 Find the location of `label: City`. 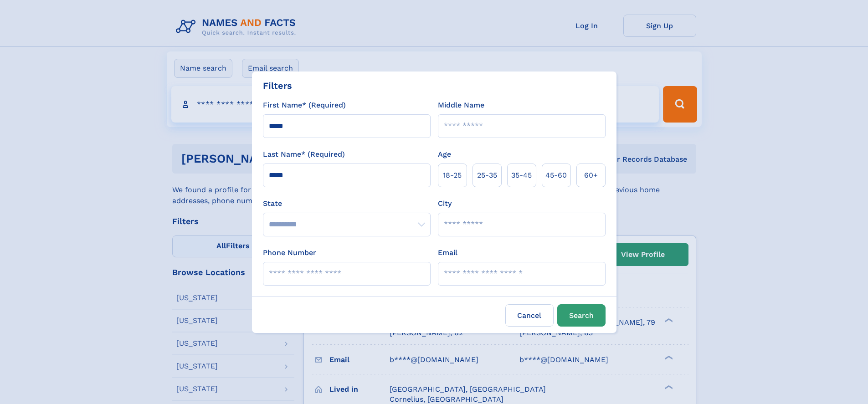

label: City is located at coordinates (445, 203).